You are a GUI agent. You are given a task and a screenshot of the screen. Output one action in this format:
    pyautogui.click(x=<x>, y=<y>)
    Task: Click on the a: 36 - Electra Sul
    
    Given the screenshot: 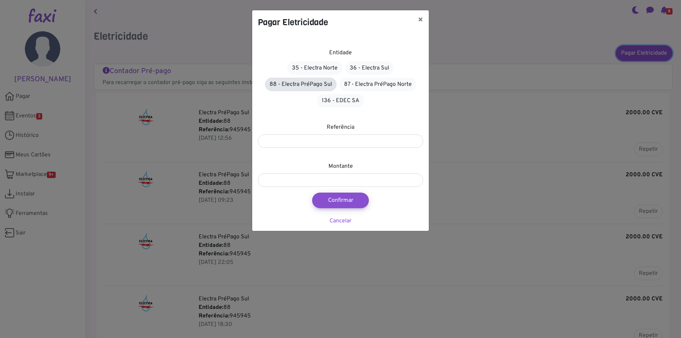 What is the action you would take?
    pyautogui.click(x=369, y=68)
    